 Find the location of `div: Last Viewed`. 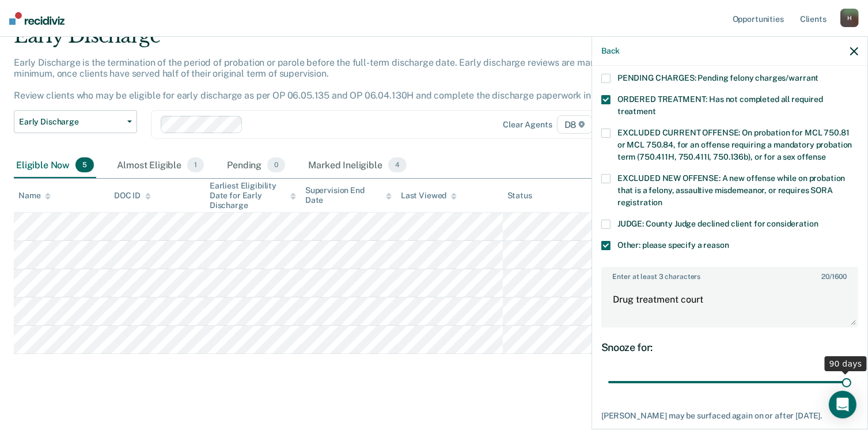

div: Last Viewed is located at coordinates (428, 196).